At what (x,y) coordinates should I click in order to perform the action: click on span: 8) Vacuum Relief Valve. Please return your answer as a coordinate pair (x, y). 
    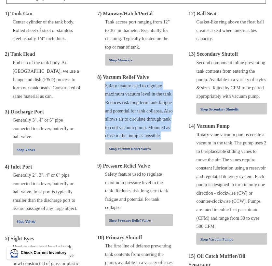
    Looking at the image, I should click on (123, 77).